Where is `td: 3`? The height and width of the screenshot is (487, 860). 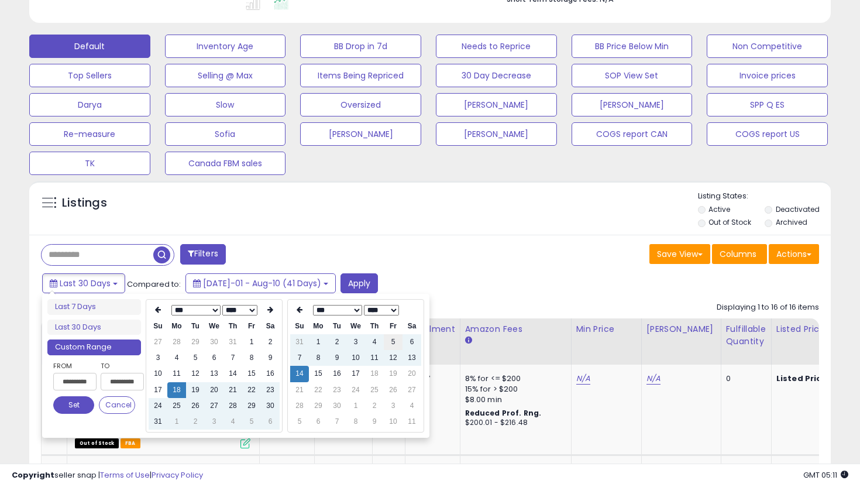
td: 3 is located at coordinates (356, 342).